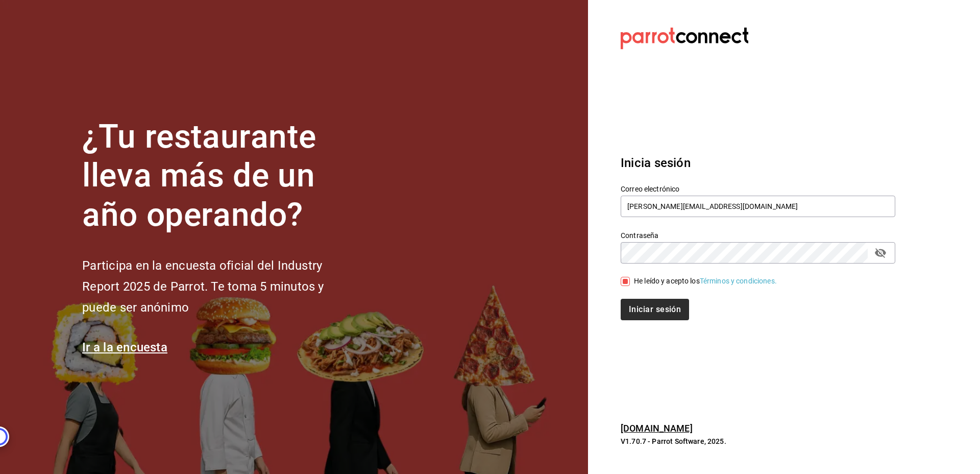  I want to click on p: V1.70.7 - Parrot Software, 2025., so click(758, 441).